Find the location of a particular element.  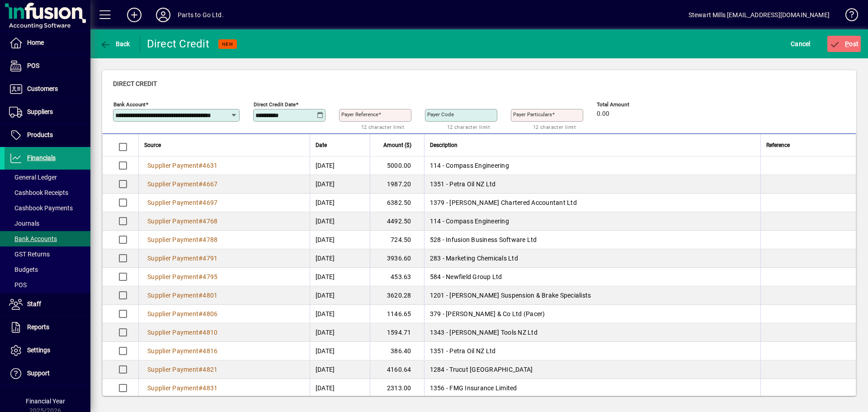

span: Staff is located at coordinates (34, 304).